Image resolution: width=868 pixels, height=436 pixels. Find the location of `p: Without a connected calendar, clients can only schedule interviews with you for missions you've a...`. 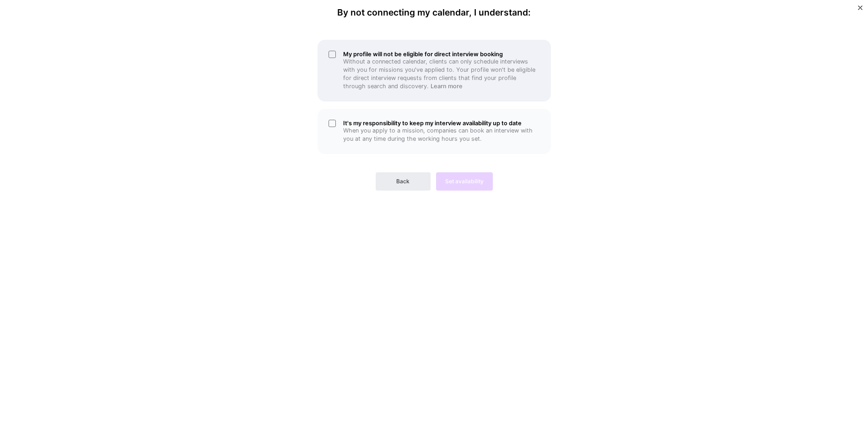

p: Without a connected calendar, clients can only schedule interviews with you for missions you've a... is located at coordinates (441, 74).